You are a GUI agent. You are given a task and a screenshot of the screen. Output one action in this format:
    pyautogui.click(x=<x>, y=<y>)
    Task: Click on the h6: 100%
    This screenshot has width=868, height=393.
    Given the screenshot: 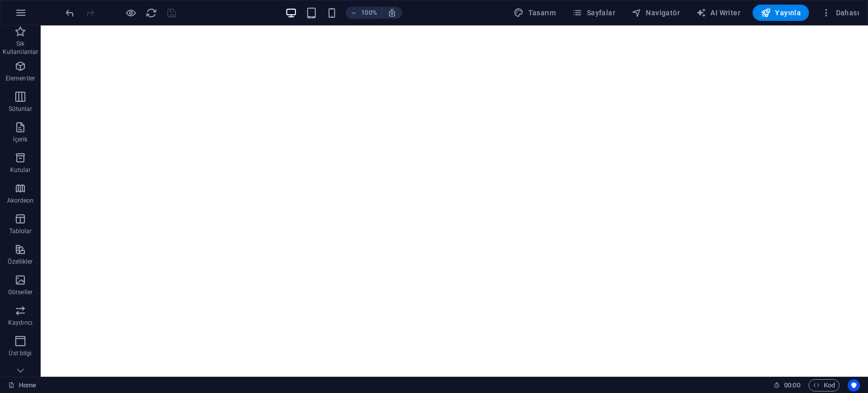 What is the action you would take?
    pyautogui.click(x=369, y=12)
    